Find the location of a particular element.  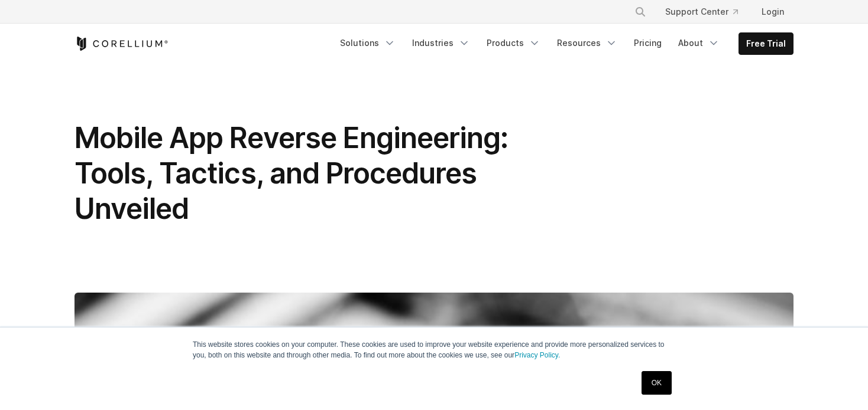

a: Privacy Policy. is located at coordinates (536, 355).